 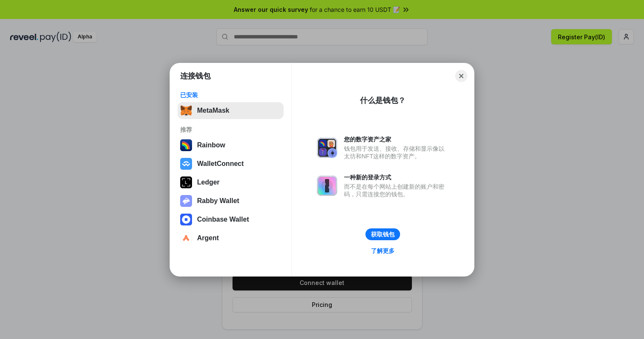 I want to click on div: 了解更多, so click(x=383, y=251).